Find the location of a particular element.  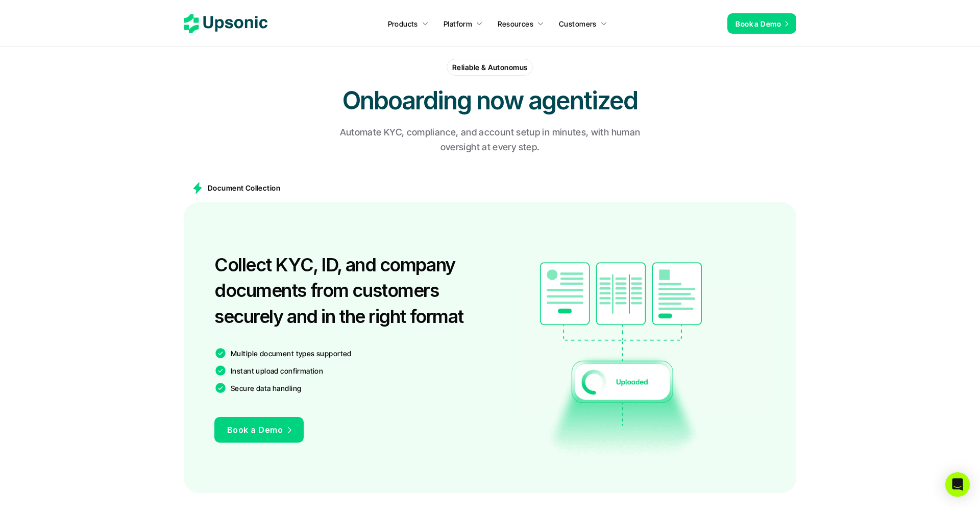

p: Document Collection is located at coordinates (244, 188).